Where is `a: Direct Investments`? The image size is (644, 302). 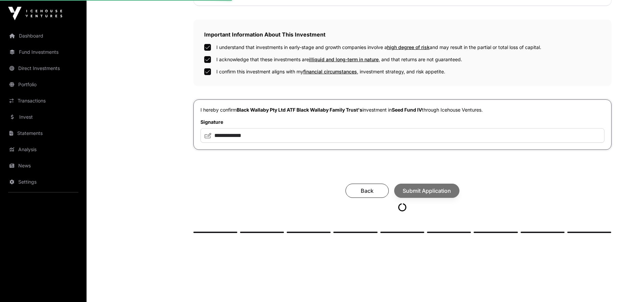 a: Direct Investments is located at coordinates (43, 68).